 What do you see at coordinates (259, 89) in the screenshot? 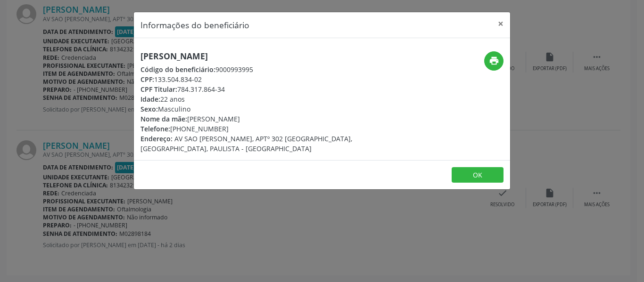
I see `div: 784.317.864-34` at bounding box center [259, 89].